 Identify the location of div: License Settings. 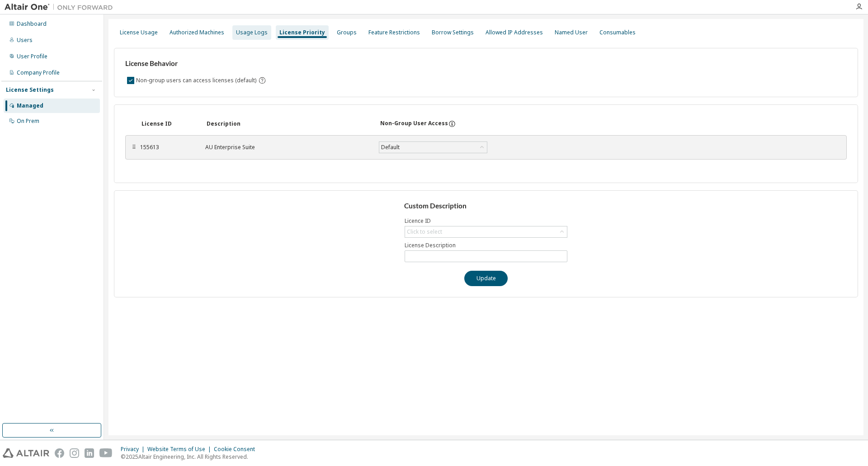
(30, 90).